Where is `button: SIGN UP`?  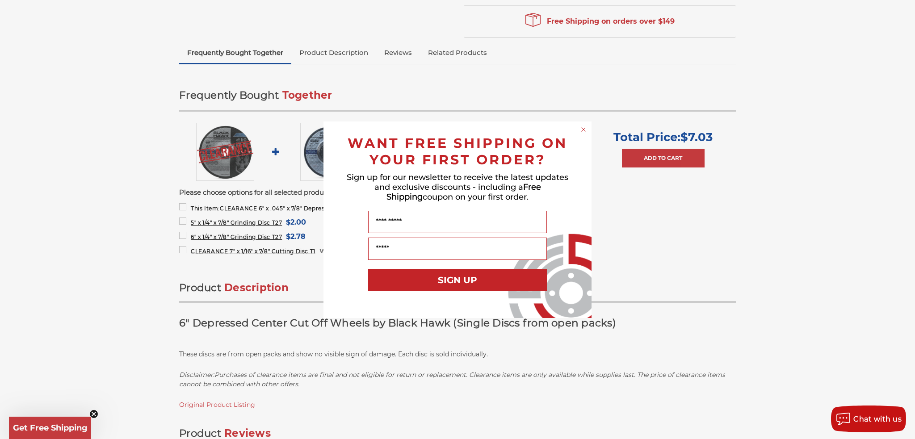 button: SIGN UP is located at coordinates (457, 280).